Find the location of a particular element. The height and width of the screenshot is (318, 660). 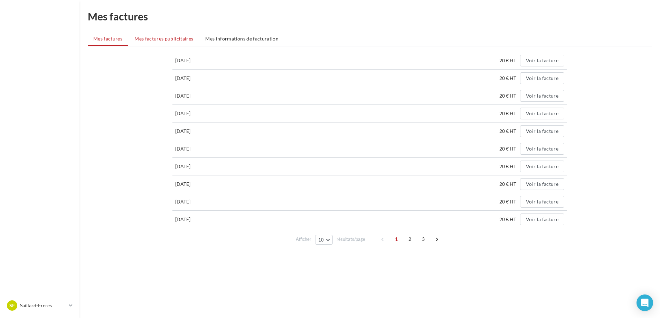

span: Mes informations de facturation is located at coordinates (242, 38).